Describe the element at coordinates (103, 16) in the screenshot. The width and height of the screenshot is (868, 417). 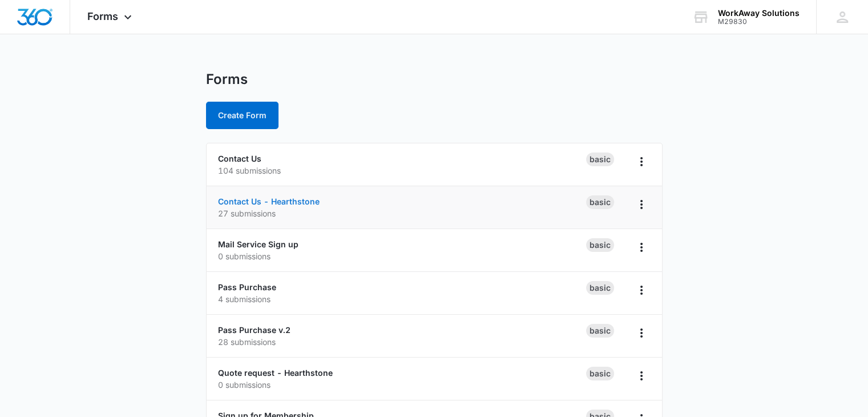
I see `span: Forms` at that location.